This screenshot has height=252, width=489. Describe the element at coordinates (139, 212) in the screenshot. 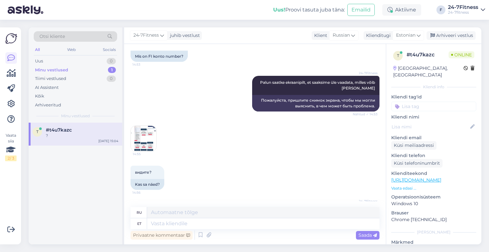

I see `div: ru` at that location.